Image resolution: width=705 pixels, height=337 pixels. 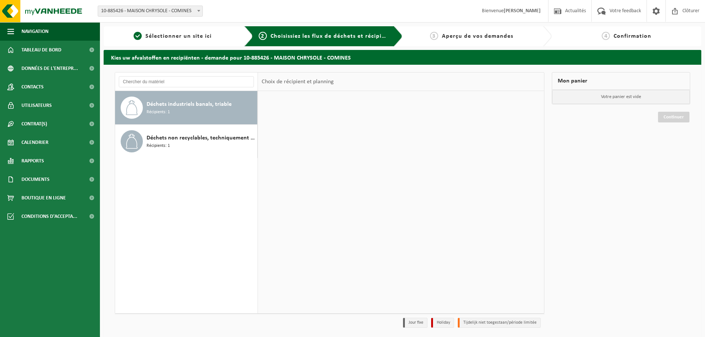 I want to click on span: Calendrier, so click(x=35, y=142).